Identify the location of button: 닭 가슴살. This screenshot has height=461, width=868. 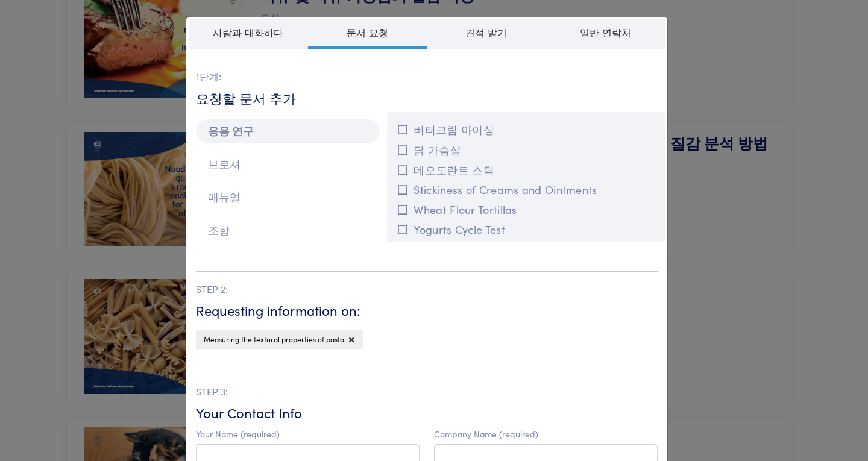
(526, 149).